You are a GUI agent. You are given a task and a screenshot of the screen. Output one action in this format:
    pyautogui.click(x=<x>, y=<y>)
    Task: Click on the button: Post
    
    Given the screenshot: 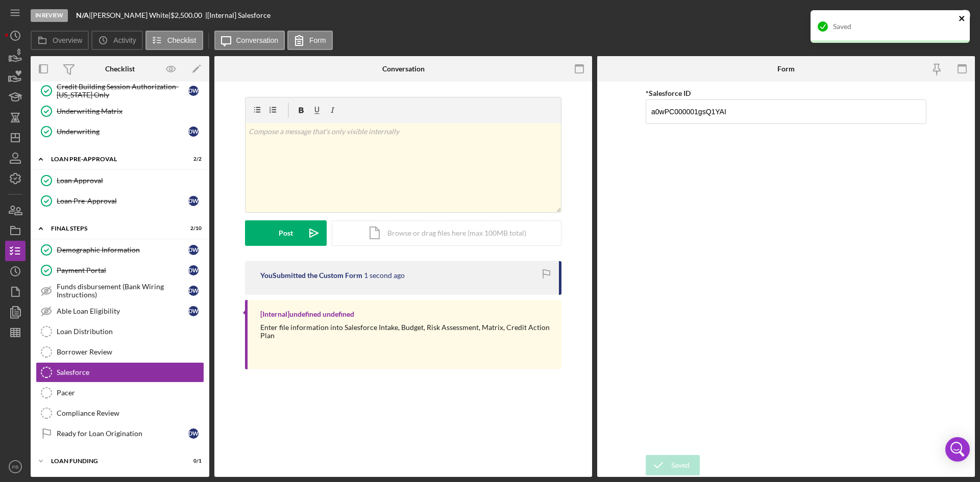 What is the action you would take?
    pyautogui.click(x=286, y=234)
    